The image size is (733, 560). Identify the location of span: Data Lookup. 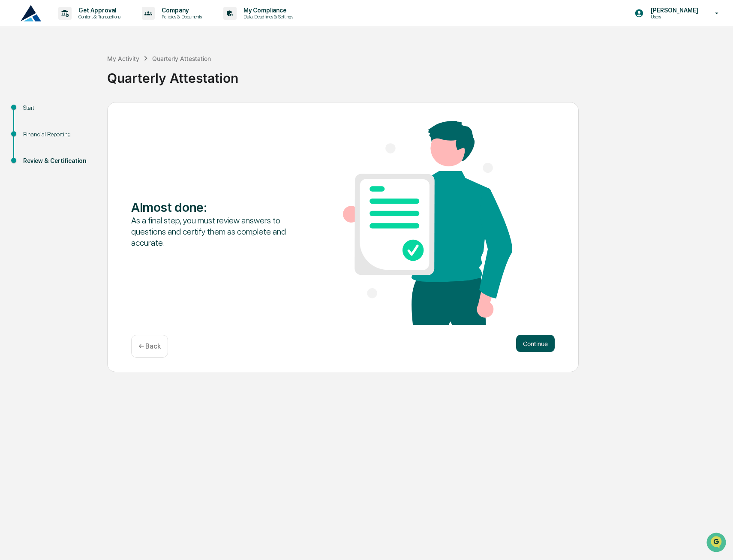
(35, 129).